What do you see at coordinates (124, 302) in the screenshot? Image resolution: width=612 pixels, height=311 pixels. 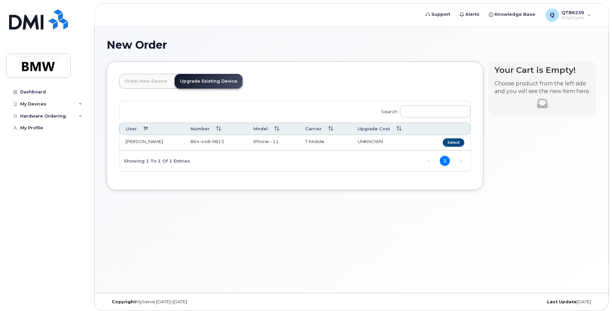 I see `strong: Copyright` at bounding box center [124, 302].